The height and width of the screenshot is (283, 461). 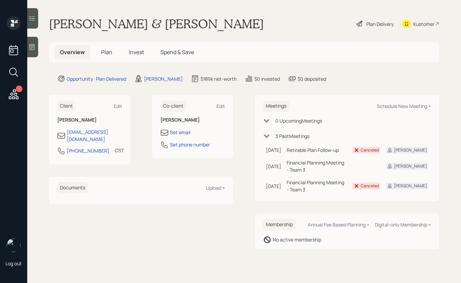 I want to click on div: Set email, so click(x=180, y=132).